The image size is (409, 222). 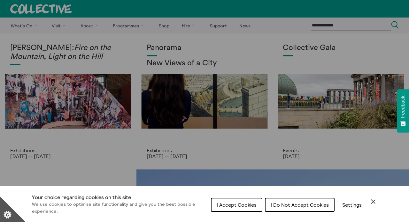 What do you see at coordinates (351, 205) in the screenshot?
I see `button: Settings` at bounding box center [351, 205].